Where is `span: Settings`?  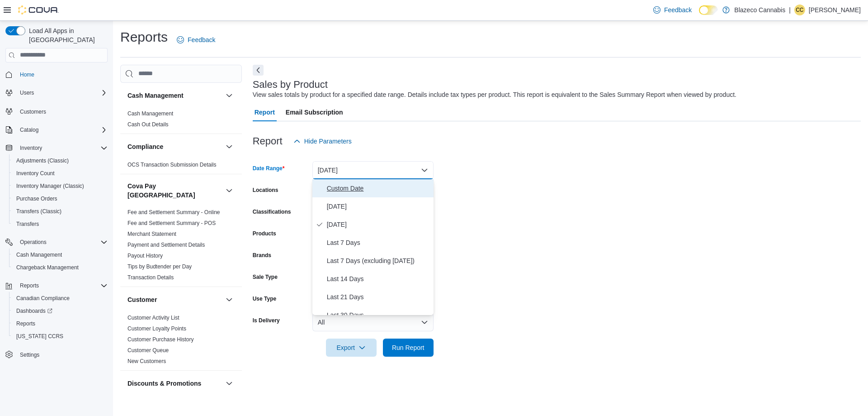
span: Settings is located at coordinates (62, 354).